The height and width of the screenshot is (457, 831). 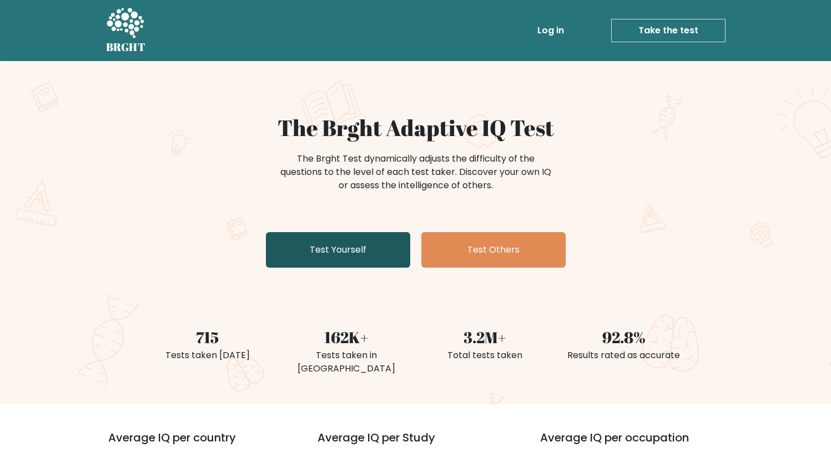 What do you see at coordinates (551, 31) in the screenshot?
I see `a: Log in` at bounding box center [551, 31].